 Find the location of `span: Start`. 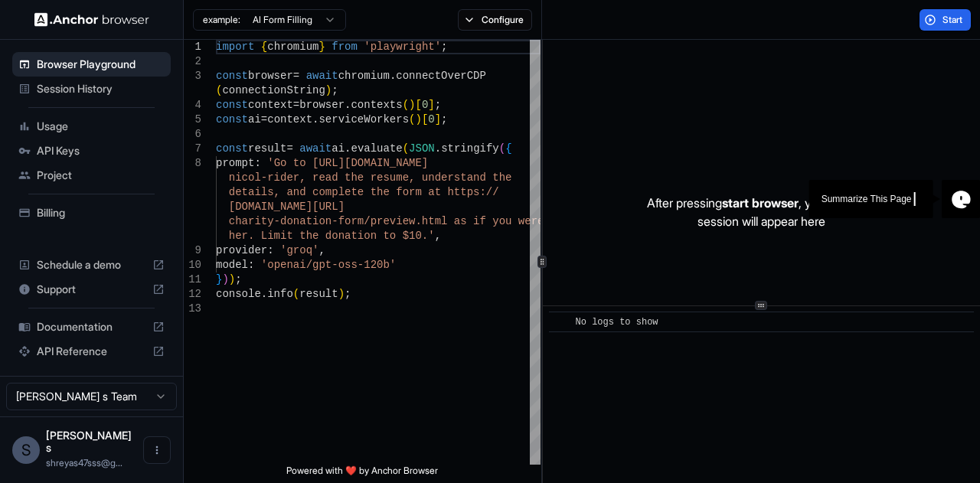

span: Start is located at coordinates (953, 20).